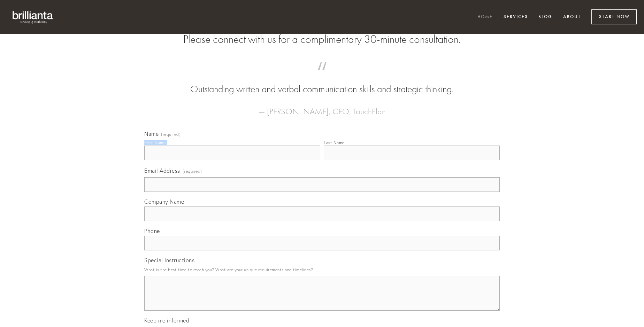  What do you see at coordinates (545, 17) in the screenshot?
I see `a: Blog` at bounding box center [545, 17].